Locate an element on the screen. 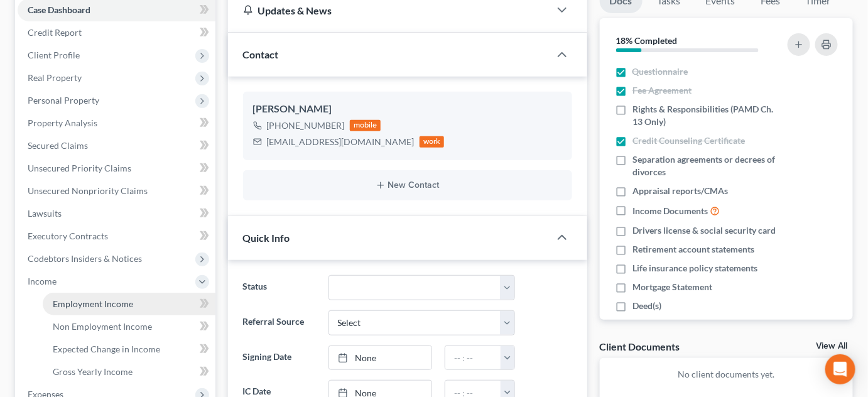 The image size is (868, 397). span: Income is located at coordinates (42, 281).